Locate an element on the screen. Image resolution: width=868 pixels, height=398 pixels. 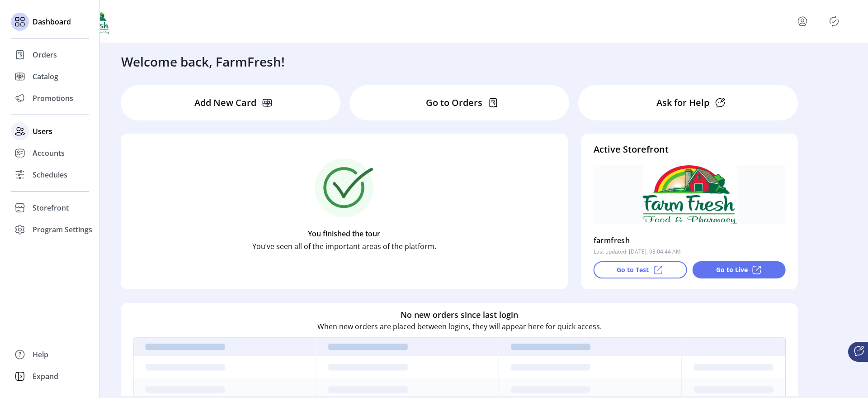
p: You’ve seen all of the important areas of the platform. is located at coordinates (344, 246).